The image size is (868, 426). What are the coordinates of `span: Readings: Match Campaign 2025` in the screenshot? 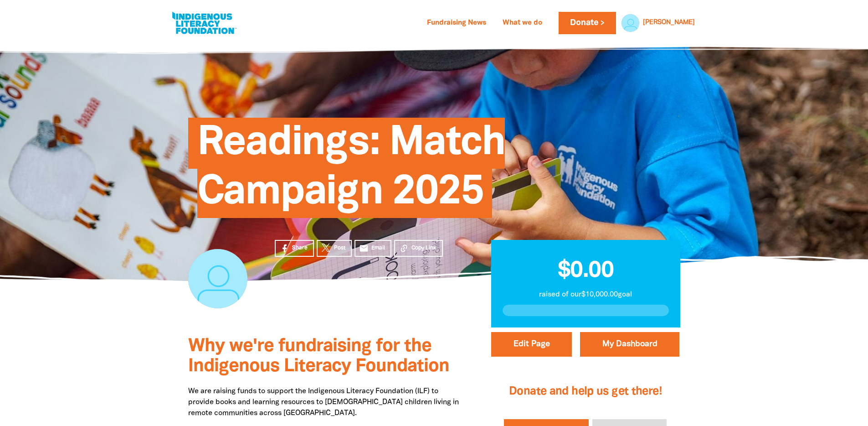 It's located at (351, 171).